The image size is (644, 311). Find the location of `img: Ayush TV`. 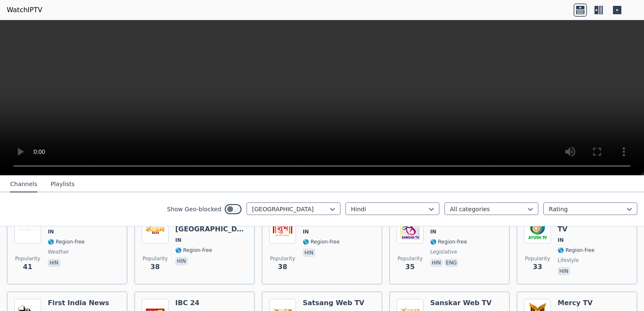

img: Ayush TV is located at coordinates (538, 230).